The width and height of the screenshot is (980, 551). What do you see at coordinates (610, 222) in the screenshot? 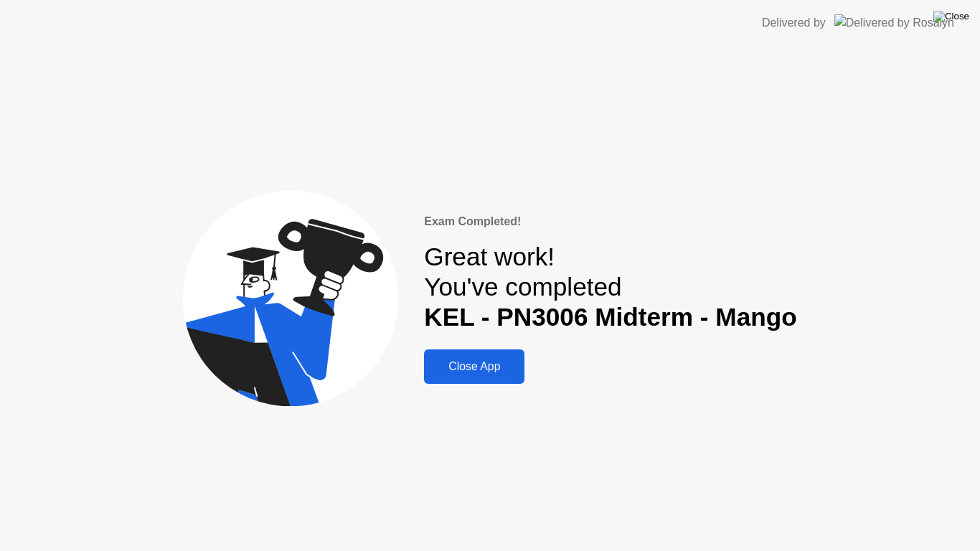
I see `div: Exam Completed!` at bounding box center [610, 222].